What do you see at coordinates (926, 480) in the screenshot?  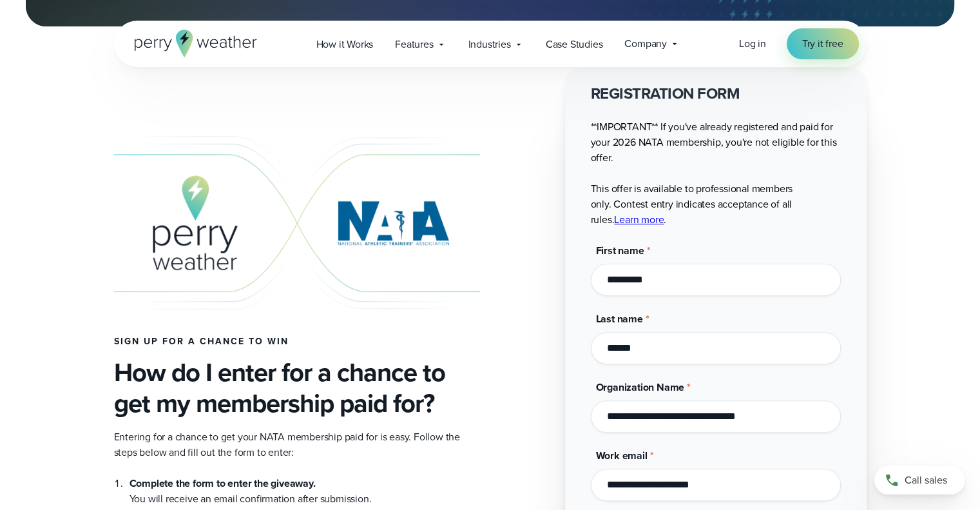 I see `span: Call sales` at bounding box center [926, 480].